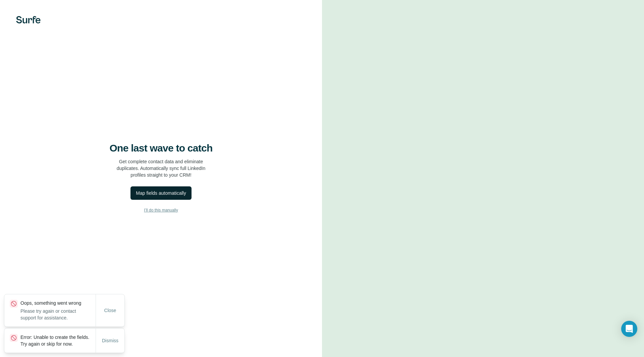  Describe the element at coordinates (161, 210) in the screenshot. I see `button: I’ll do this manually` at that location.